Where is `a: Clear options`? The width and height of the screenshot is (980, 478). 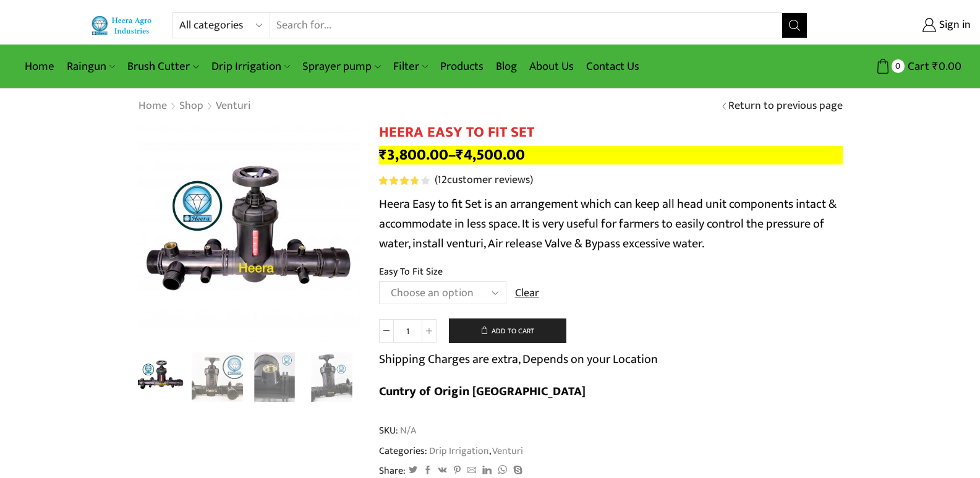
a: Clear options is located at coordinates (527, 294).